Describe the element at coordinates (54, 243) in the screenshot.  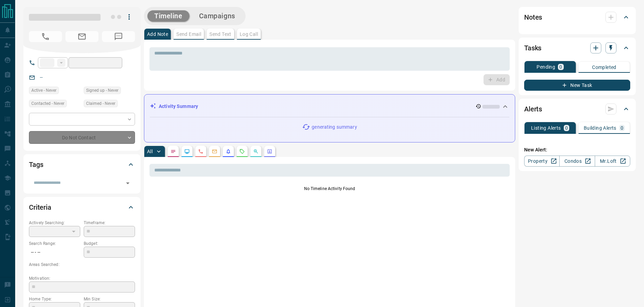
I see `p: Search Range:` at that location.